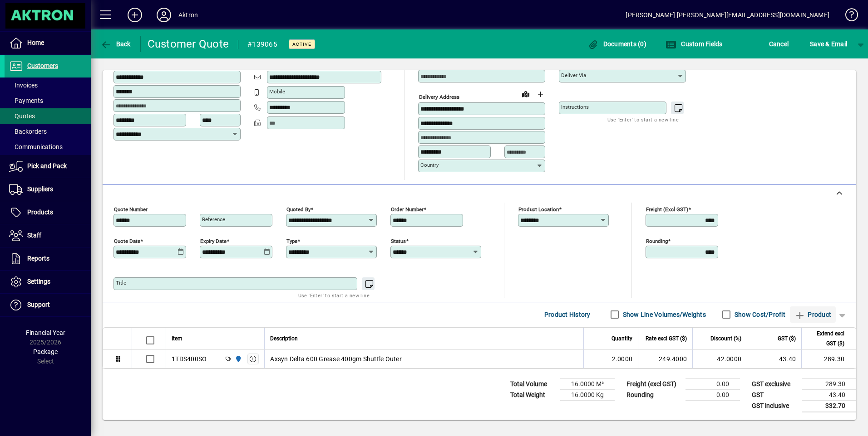  I want to click on span: Quotes, so click(22, 116).